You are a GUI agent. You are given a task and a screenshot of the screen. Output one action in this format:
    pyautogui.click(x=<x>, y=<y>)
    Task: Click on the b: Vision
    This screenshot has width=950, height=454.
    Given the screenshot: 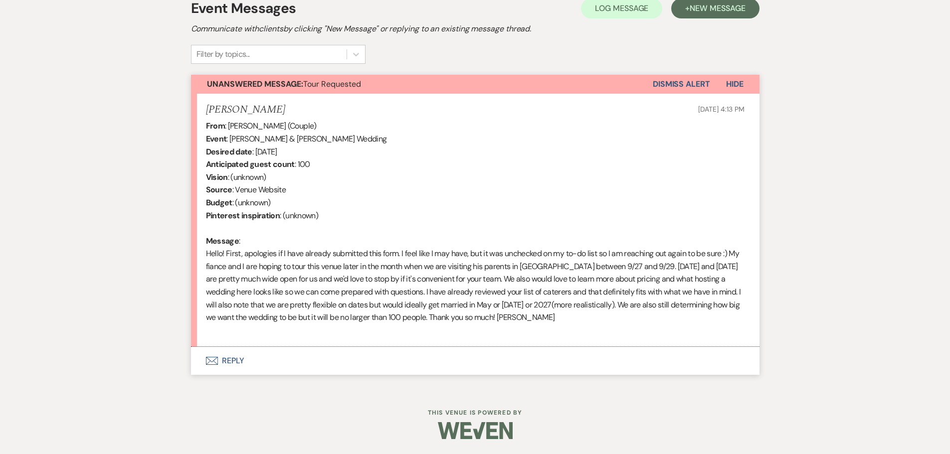 What is the action you would take?
    pyautogui.click(x=217, y=177)
    